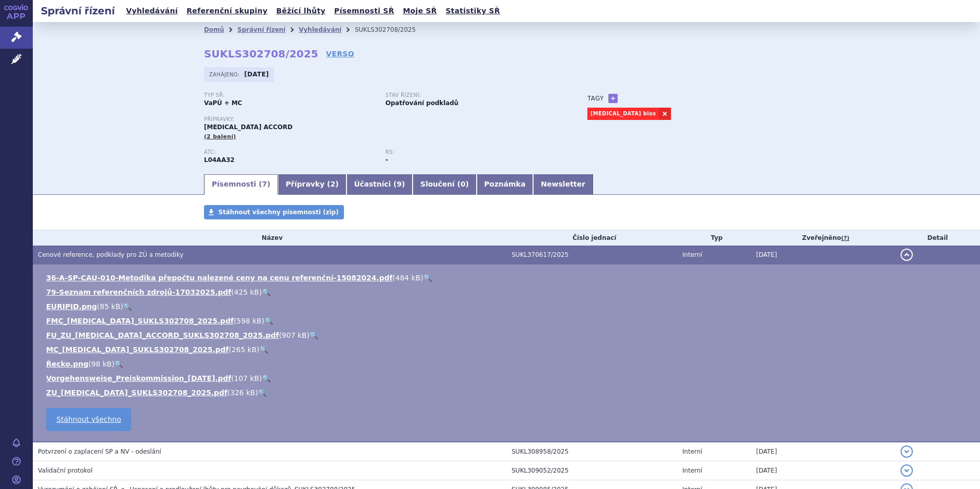 Image resolution: width=980 pixels, height=489 pixels. I want to click on a: Přípravky (2), so click(312, 184).